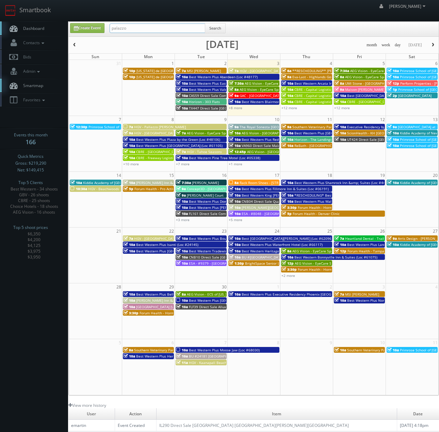 The height and width of the screenshot is (432, 439). Describe the element at coordinates (87, 28) in the screenshot. I see `a: Create Event` at that location.